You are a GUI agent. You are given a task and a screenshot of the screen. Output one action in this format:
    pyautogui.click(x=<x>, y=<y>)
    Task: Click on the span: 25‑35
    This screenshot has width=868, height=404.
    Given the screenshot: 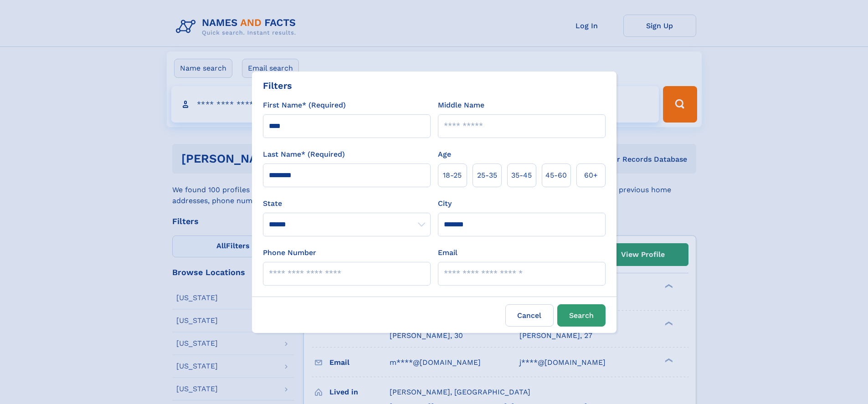 What is the action you would take?
    pyautogui.click(x=487, y=175)
    